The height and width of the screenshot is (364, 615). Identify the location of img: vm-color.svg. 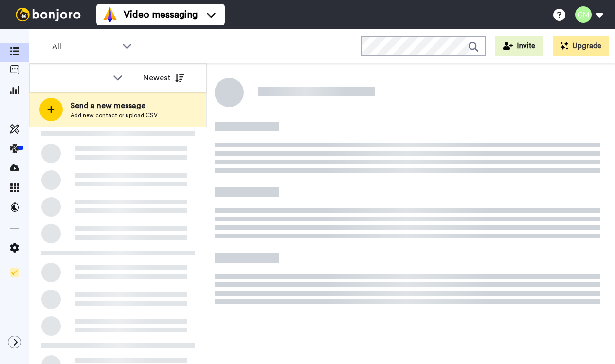
(110, 14).